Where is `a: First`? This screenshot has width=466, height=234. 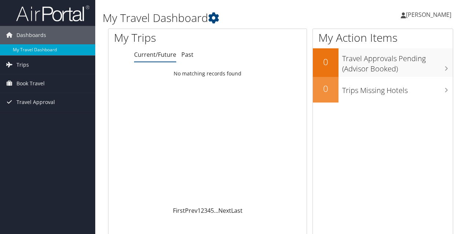
a: First is located at coordinates (179, 211).